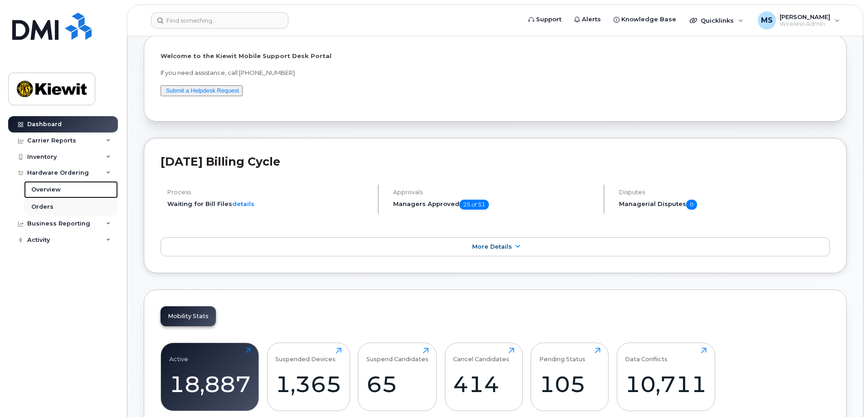  I want to click on h5: Managerial Disputes, so click(724, 205).